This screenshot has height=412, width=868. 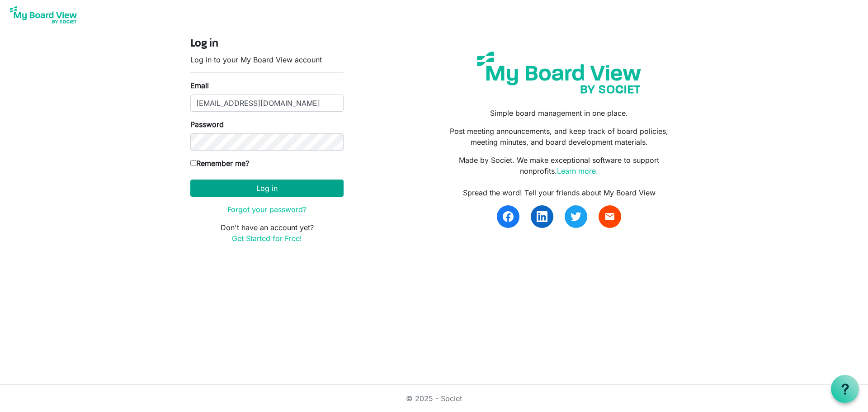 What do you see at coordinates (220, 163) in the screenshot?
I see `label: Remember me?` at bounding box center [220, 163].